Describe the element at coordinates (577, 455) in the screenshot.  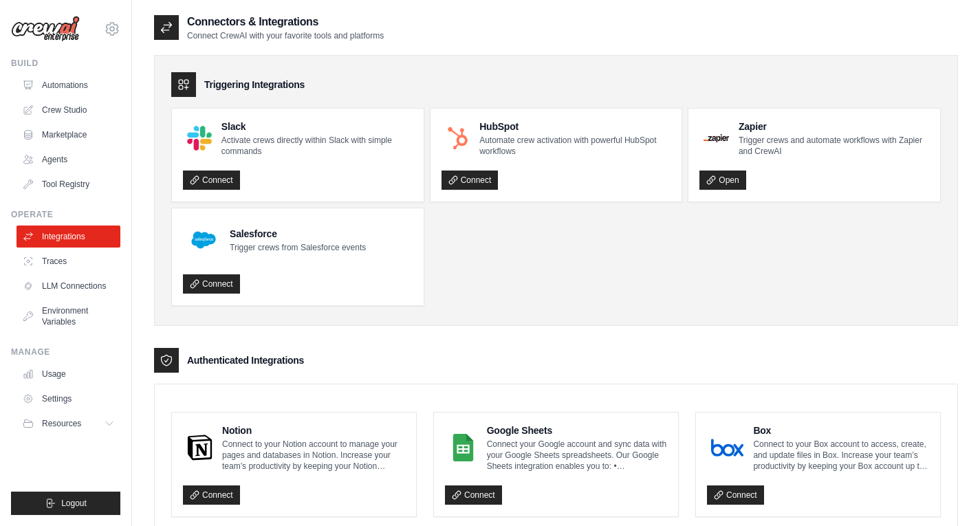
I see `p: Connect your Google account and sync data with your Google Sheets spreadsheets. Our Google Sheets...` at that location.